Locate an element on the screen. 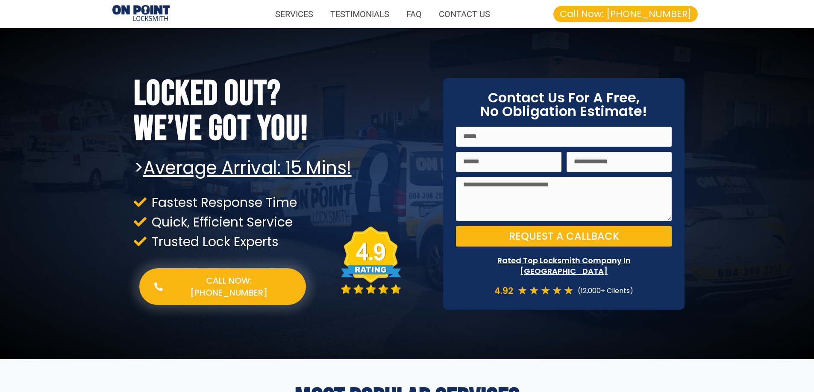 The height and width of the screenshot is (392, 814). u: Average arrival: 15 Mins! is located at coordinates (247, 168).